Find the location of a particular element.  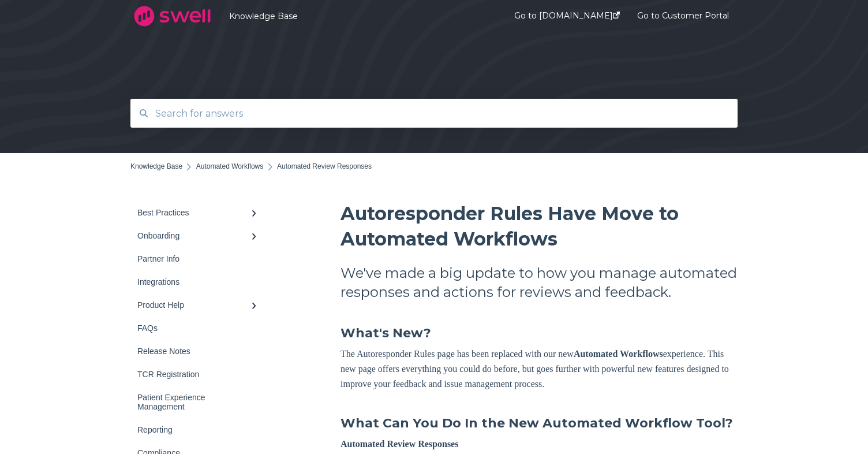

a: Reporting is located at coordinates (200, 429).